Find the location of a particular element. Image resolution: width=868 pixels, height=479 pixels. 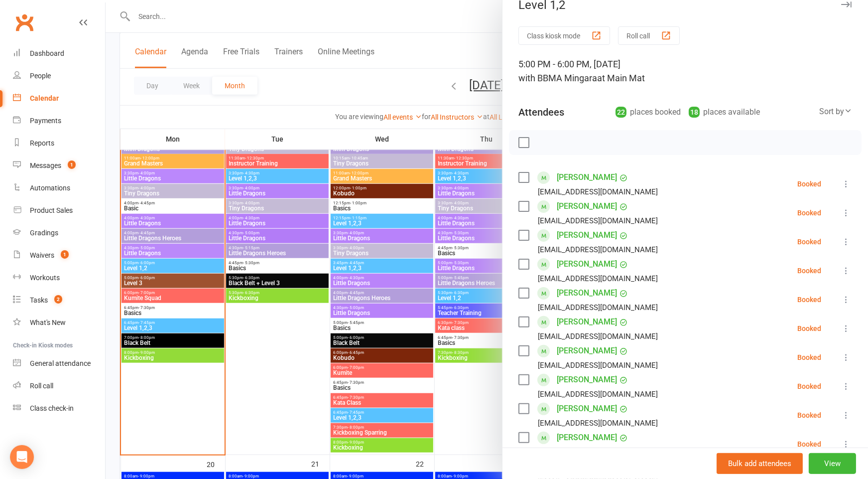

button: Roll call is located at coordinates (649, 35).